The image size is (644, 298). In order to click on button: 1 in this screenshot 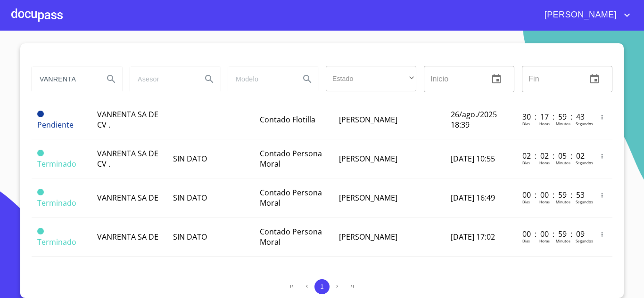, I will do `click(322, 287)`.